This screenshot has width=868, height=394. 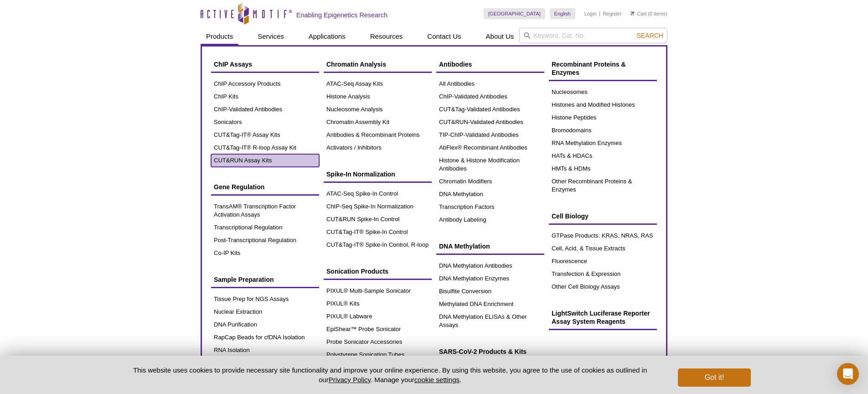 I want to click on a: Bromodomains, so click(x=603, y=131).